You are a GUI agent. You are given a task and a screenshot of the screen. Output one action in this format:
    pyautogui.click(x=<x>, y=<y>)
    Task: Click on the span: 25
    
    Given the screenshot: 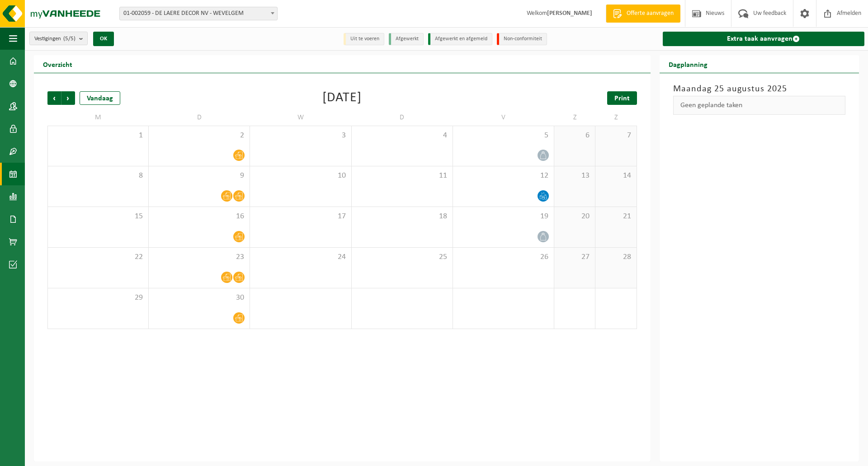 What is the action you would take?
    pyautogui.click(x=402, y=257)
    